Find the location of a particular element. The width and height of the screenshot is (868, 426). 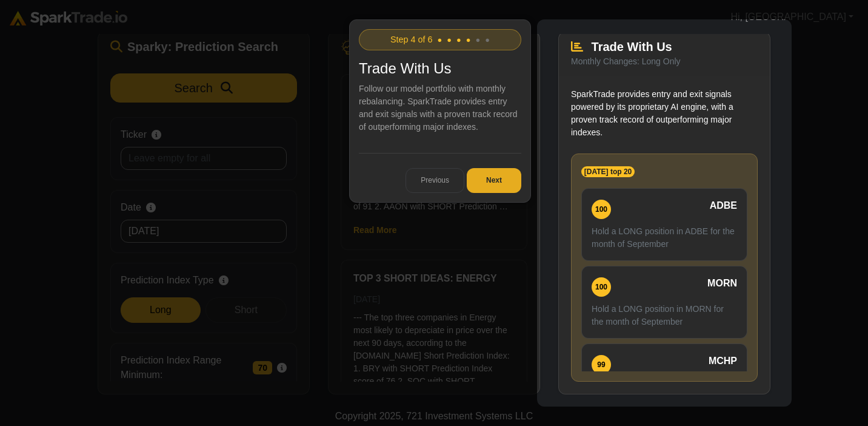

span: MORN is located at coordinates (722, 283).